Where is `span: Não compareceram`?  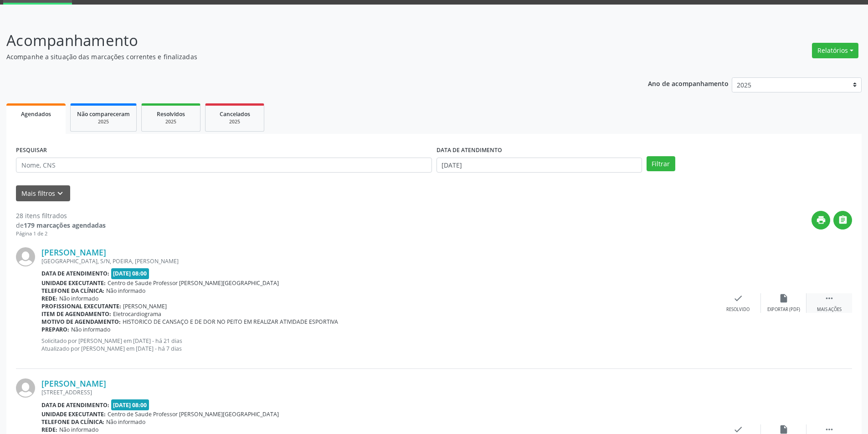
span: Não compareceram is located at coordinates (104, 114).